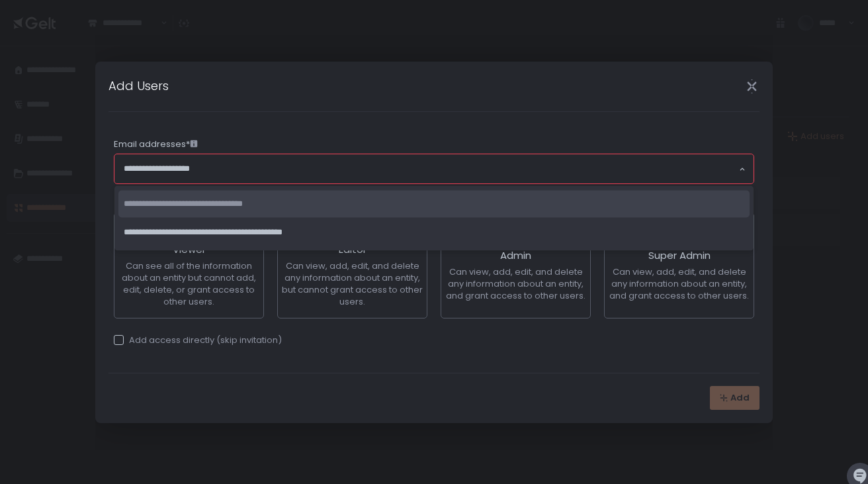 The width and height of the screenshot is (868, 484). I want to click on h1: Add Users, so click(138, 85).